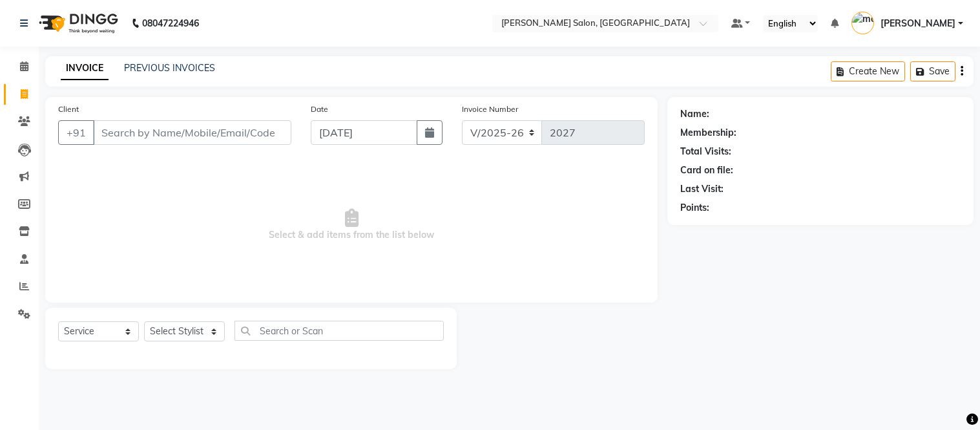  What do you see at coordinates (868, 71) in the screenshot?
I see `button: Create New` at bounding box center [868, 71].